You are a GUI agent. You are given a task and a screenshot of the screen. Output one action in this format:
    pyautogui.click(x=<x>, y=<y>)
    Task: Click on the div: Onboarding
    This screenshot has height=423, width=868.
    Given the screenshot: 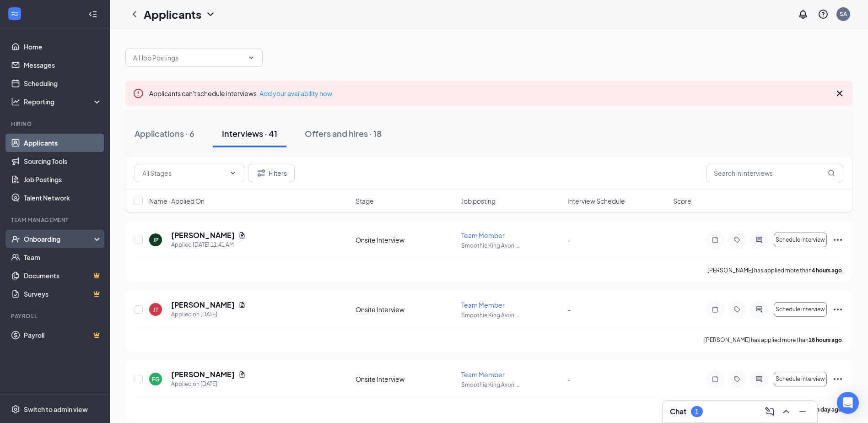 What is the action you would take?
    pyautogui.click(x=59, y=239)
    